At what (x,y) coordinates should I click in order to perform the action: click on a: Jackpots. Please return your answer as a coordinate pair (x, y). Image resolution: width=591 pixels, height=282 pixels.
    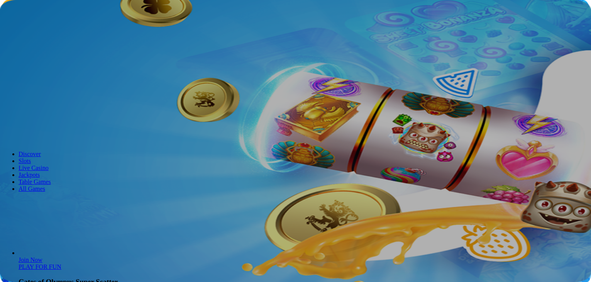
    Looking at the image, I should click on (29, 175).